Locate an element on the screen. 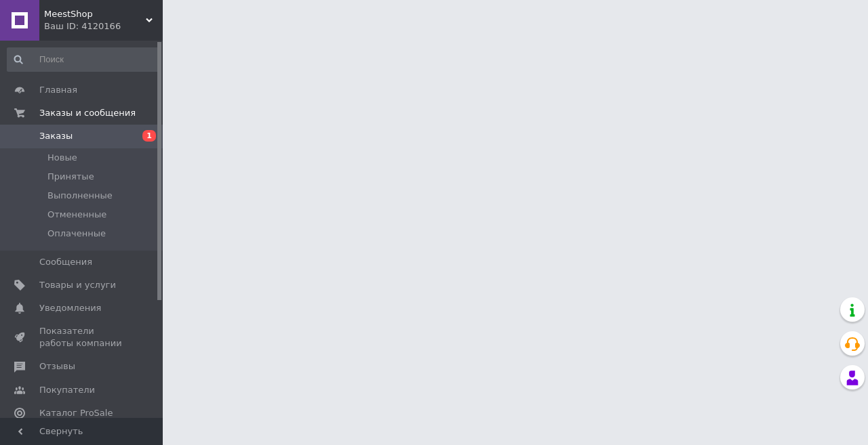  span: Показатели работы компании is located at coordinates (82, 338).